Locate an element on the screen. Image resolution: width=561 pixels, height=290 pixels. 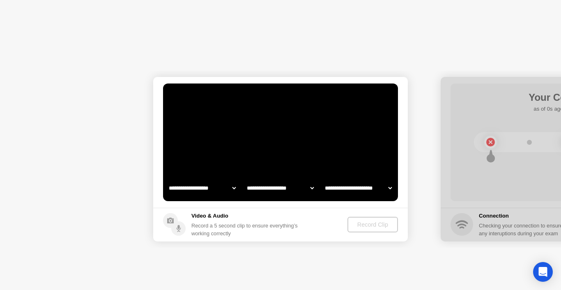
div: Open Intercom Messenger is located at coordinates (543, 272).